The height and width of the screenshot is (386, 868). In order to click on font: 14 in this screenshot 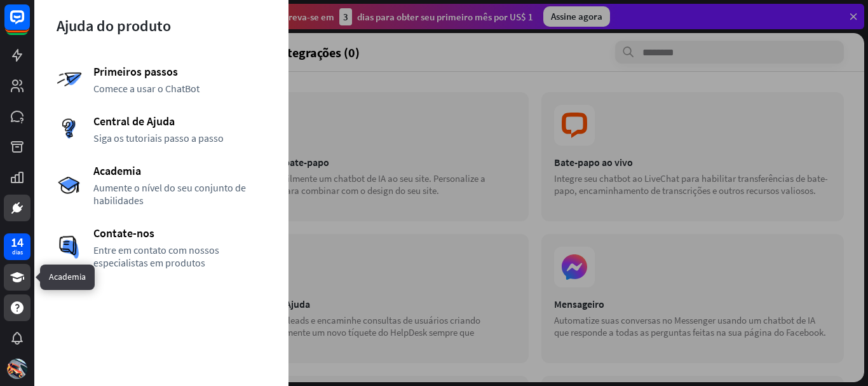, I will do `click(17, 241)`.